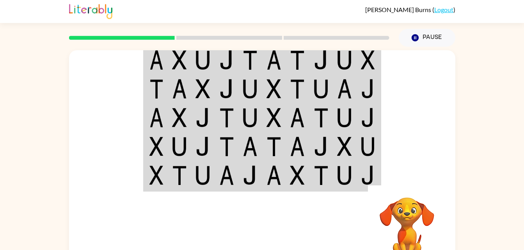 This screenshot has height=250, width=524. I want to click on a: Logout, so click(444, 9).